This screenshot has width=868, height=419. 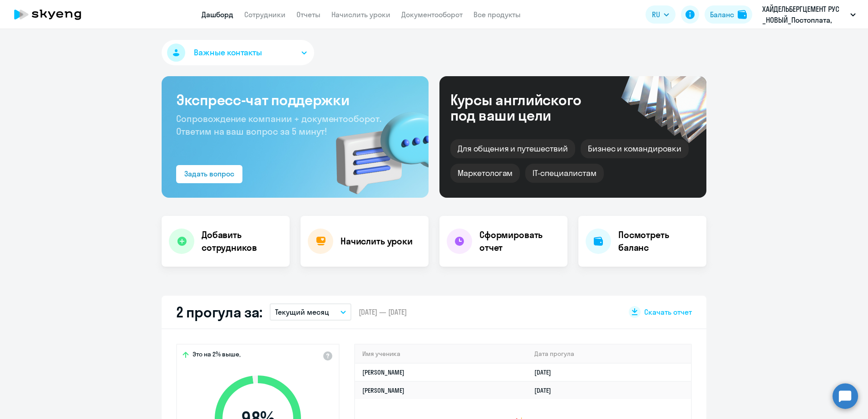 What do you see at coordinates (238, 53) in the screenshot?
I see `button: Важные контакты` at bounding box center [238, 53].